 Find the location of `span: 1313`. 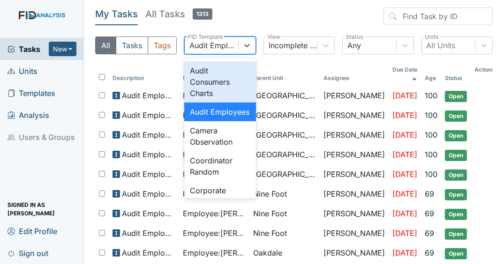

span: 1313 is located at coordinates (202, 14).